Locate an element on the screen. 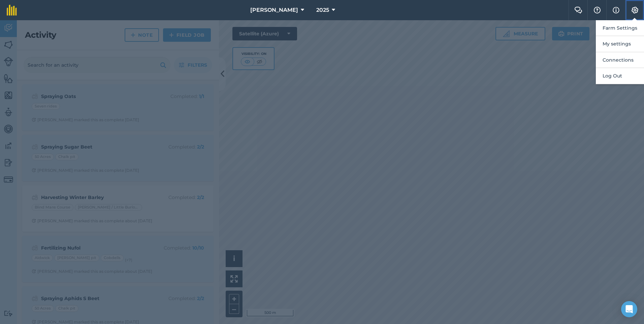  img: Two speech bubbles overlapping with the left bubble in the forefront is located at coordinates (578, 10).